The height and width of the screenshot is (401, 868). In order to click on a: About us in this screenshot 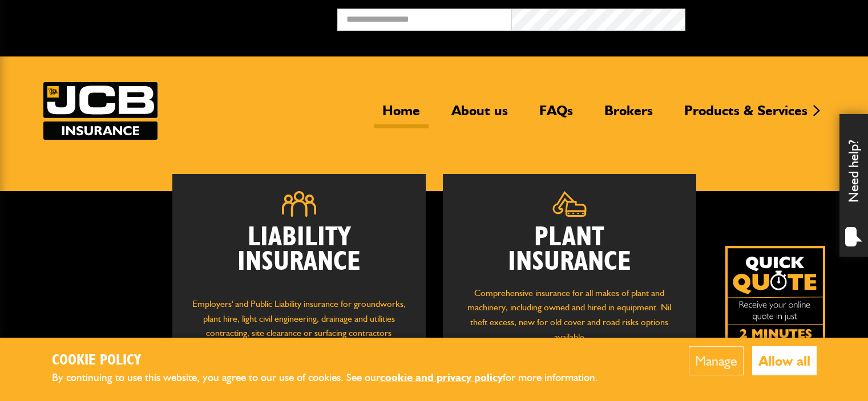, I will do `click(479, 115)`.